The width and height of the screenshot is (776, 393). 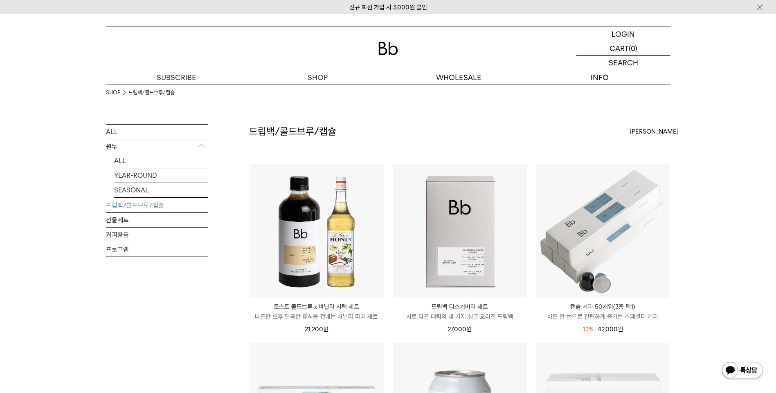 I want to click on p: SEARCH, so click(x=623, y=63).